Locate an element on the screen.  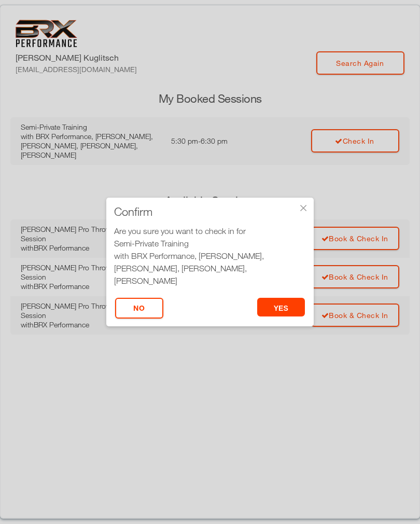
span: Confirm is located at coordinates (133, 211).